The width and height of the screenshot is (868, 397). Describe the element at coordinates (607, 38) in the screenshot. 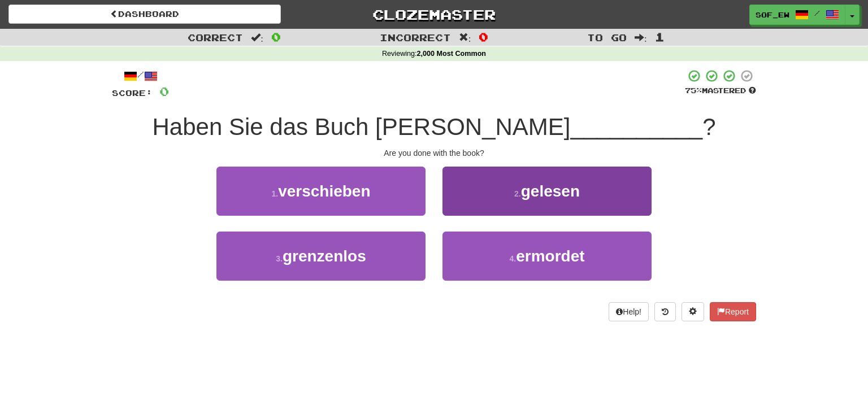

I see `span: To go` at that location.